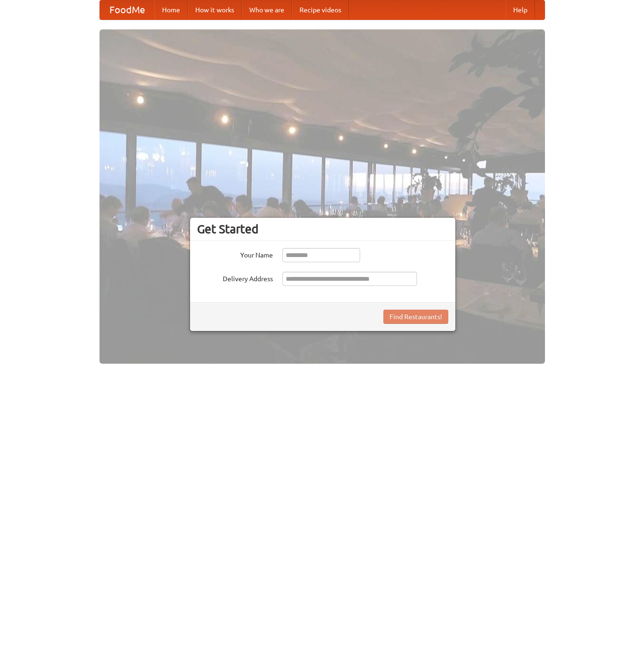 This screenshot has width=644, height=671. Describe the element at coordinates (171, 10) in the screenshot. I see `a: Home` at that location.